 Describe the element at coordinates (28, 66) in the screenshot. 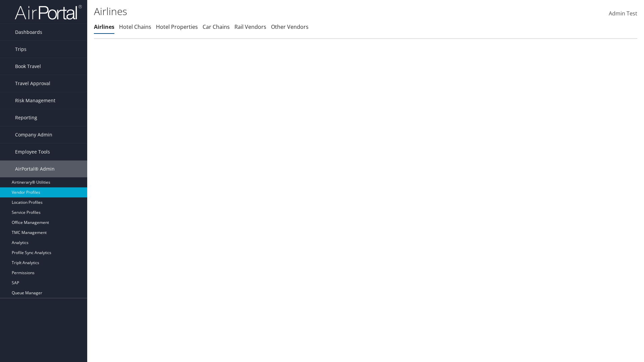

I see `span: Book Travel` at that location.